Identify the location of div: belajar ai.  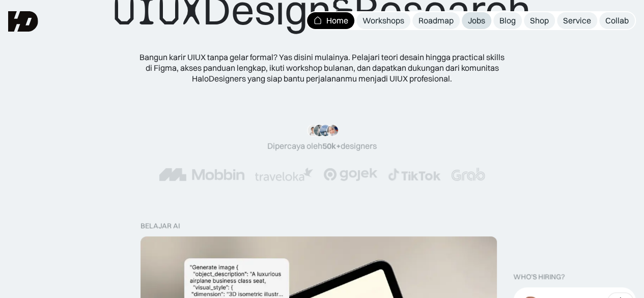
(160, 226).